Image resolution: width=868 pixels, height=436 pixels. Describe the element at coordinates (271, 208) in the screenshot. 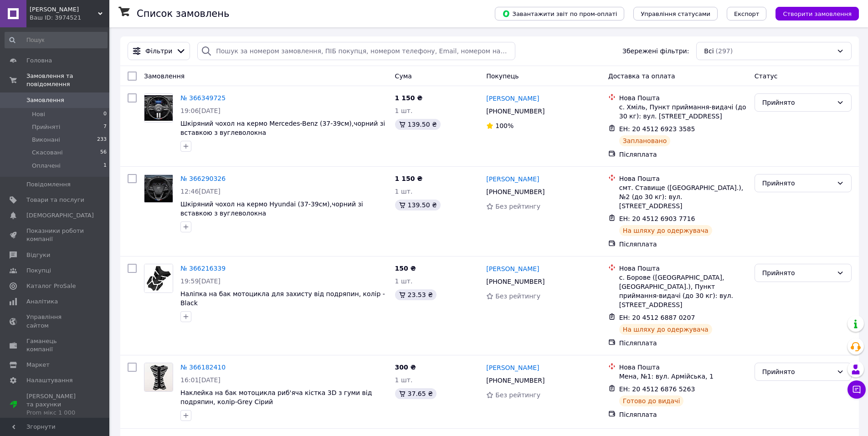

I see `a: Шкіряний чохол на кермо Hyundai (37-39см),чорний зі вставкою з вуглеволокна` at that location.